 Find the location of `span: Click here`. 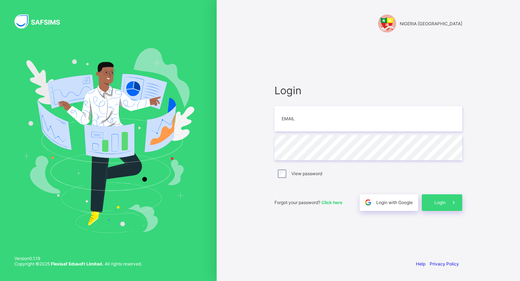

span: Click here is located at coordinates (332, 202).